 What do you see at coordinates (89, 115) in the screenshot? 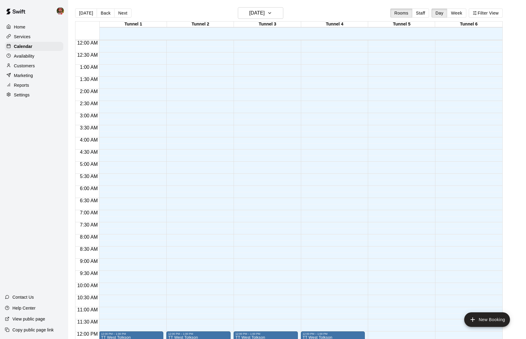
I see `span: 3:00 AM` at bounding box center [89, 115].